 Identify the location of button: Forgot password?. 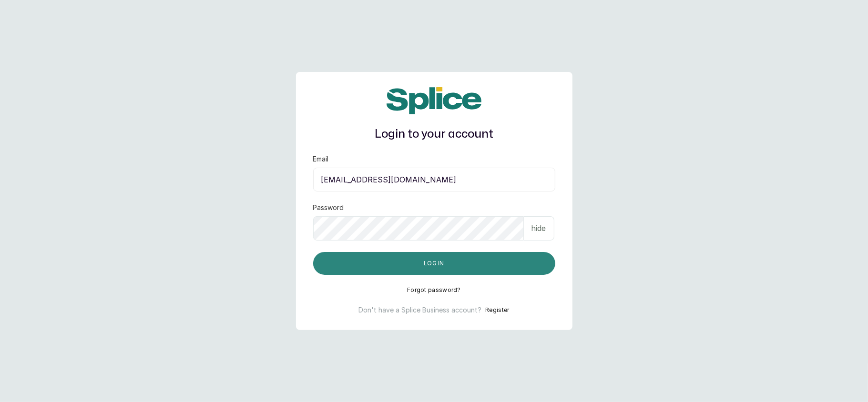
(434, 291).